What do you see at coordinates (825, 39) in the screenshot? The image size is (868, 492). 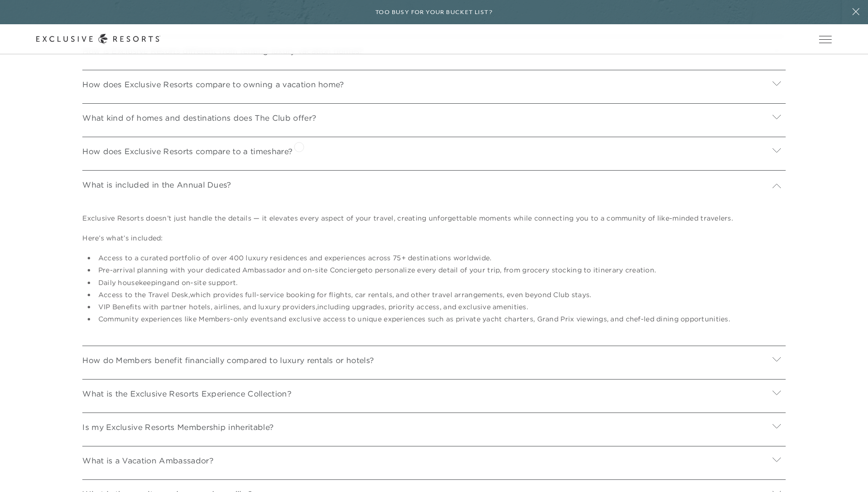 I see `button: Open navigation` at bounding box center [825, 39].